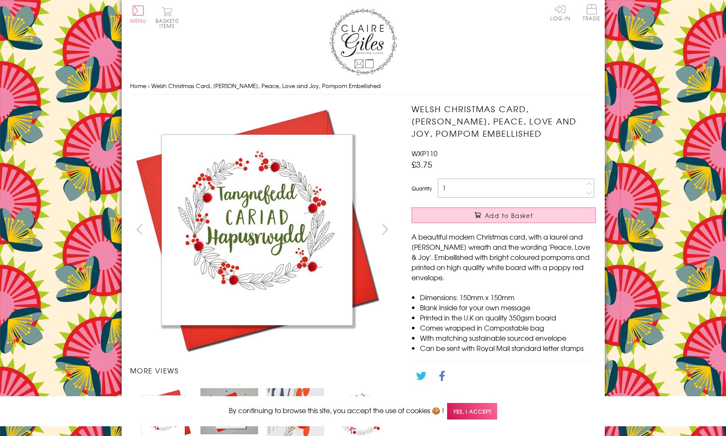 This screenshot has height=436, width=726. Describe the element at coordinates (508, 328) in the screenshot. I see `li: Comes wrapped in Compostable bag` at that location.